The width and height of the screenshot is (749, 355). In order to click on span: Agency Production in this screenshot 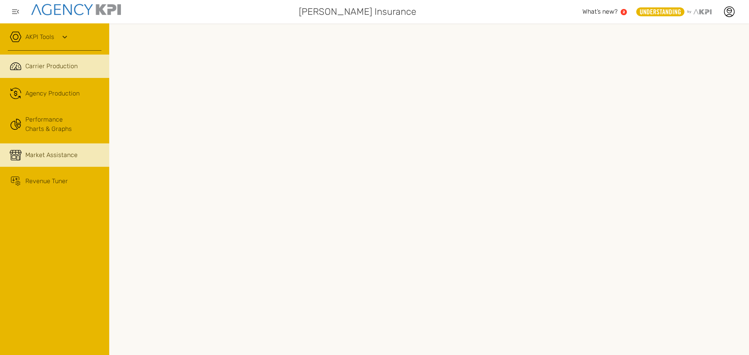, I will do `click(52, 94)`.